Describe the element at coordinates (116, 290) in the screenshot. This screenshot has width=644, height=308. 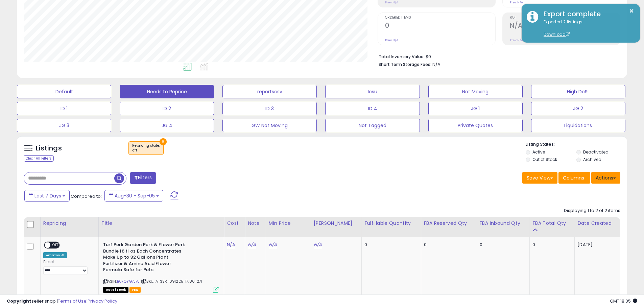
I see `span: All listings that are currently out of stock and unavailable for purchase on Amazon` at that location.